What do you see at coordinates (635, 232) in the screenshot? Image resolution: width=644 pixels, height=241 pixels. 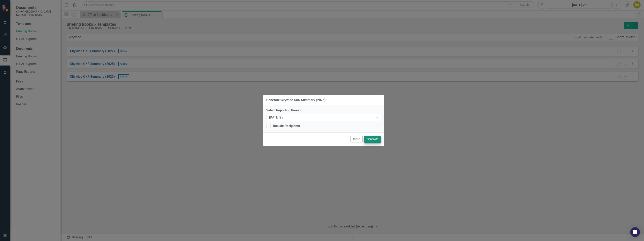 I see `div: Open Intercom Messenger` at bounding box center [635, 232].